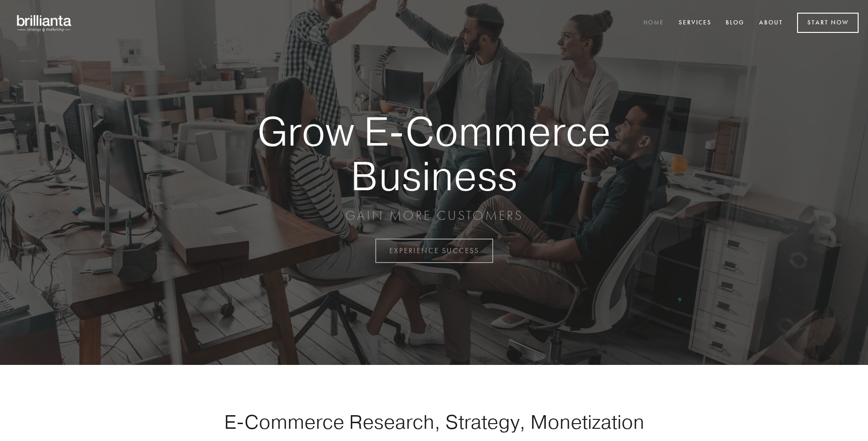 This screenshot has width=868, height=441. Describe the element at coordinates (735, 23) in the screenshot. I see `a: Blog` at that location.